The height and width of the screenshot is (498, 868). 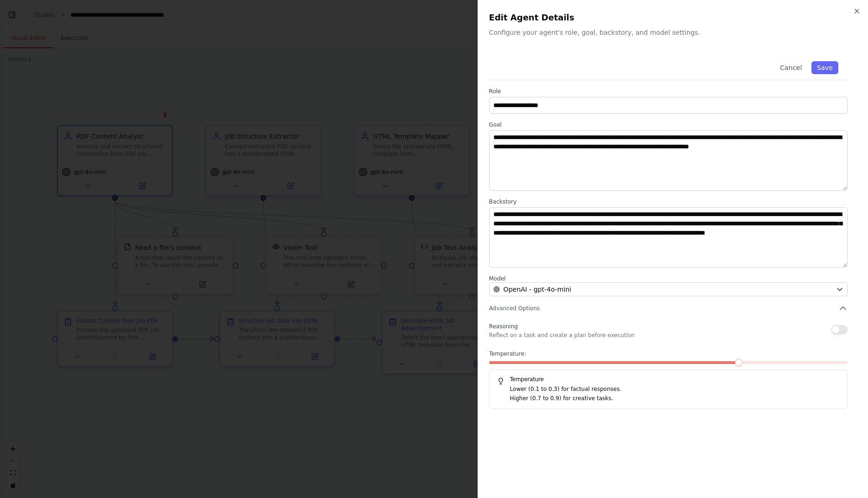 What do you see at coordinates (504, 326) in the screenshot?
I see `span: Reasoning` at bounding box center [504, 326].